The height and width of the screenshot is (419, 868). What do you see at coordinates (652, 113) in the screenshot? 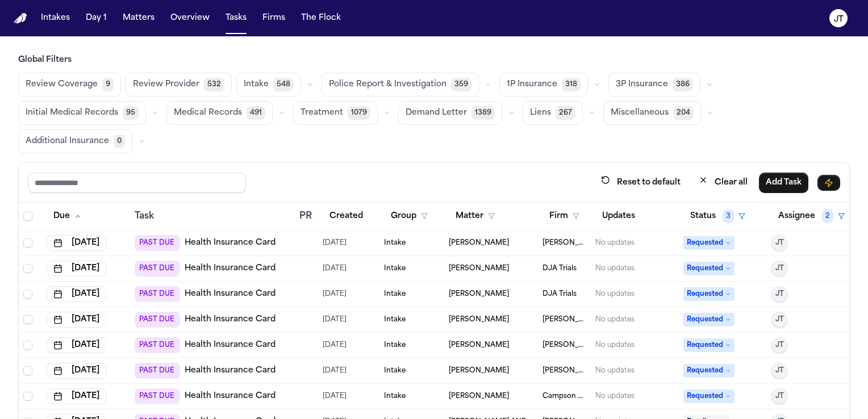
I see `button: Miscellaneous204` at bounding box center [652, 113].